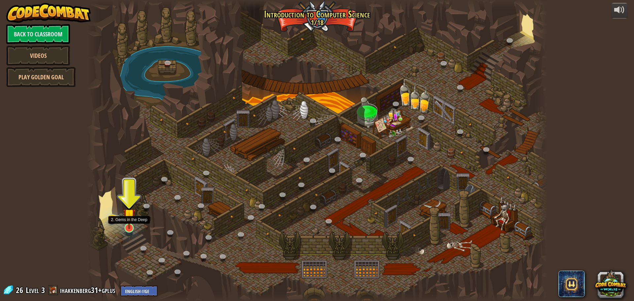 The width and height of the screenshot is (634, 301). Describe the element at coordinates (20, 290) in the screenshot. I see `span: 26` at that location.